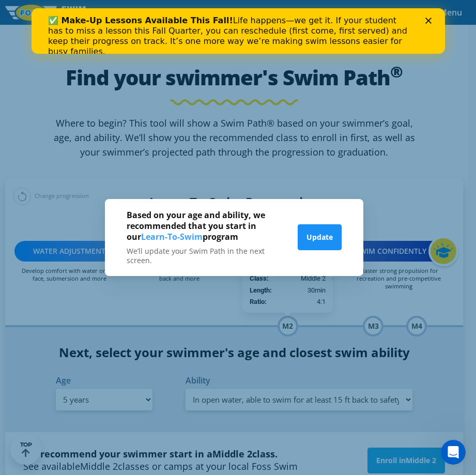 The width and height of the screenshot is (476, 475). Describe the element at coordinates (197, 256) in the screenshot. I see `p: We’ll update your Swim Path in the next screen.` at that location.